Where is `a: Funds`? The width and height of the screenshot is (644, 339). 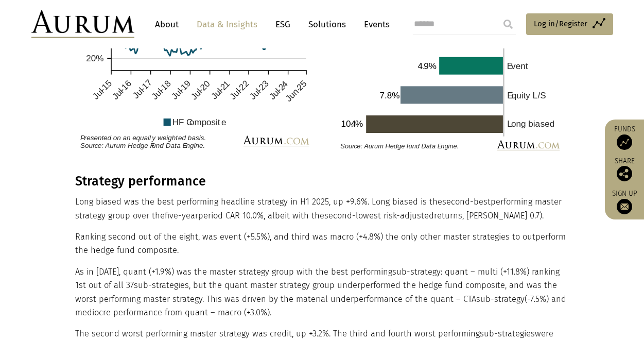 a: Funds is located at coordinates (625, 137).